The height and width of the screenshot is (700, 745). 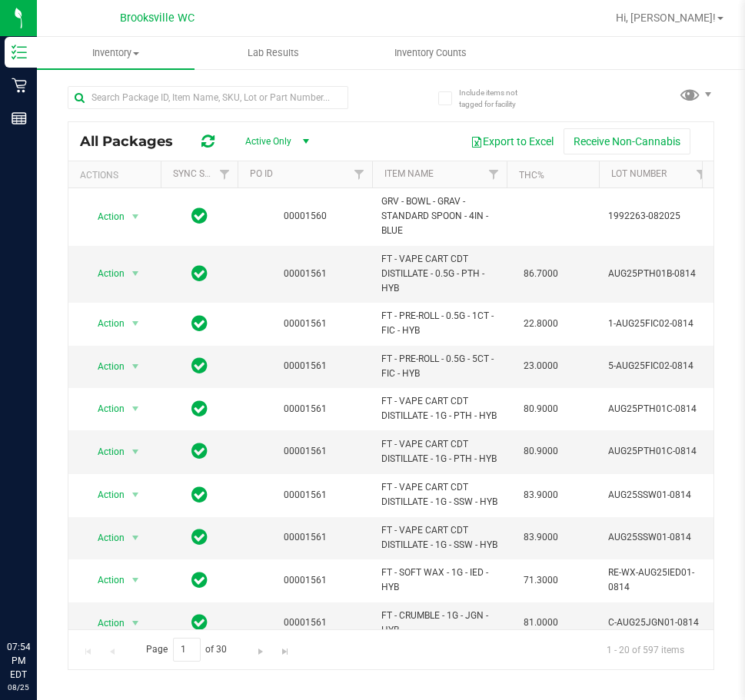 What do you see at coordinates (540, 323) in the screenshot?
I see `span: 22.8000` at bounding box center [540, 323].